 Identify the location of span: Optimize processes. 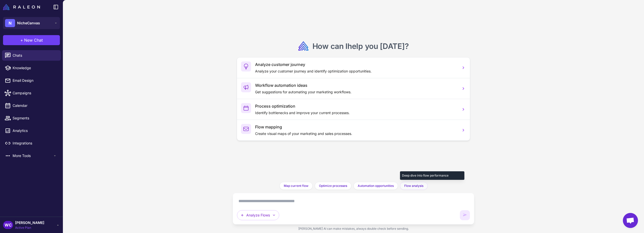
(333, 186).